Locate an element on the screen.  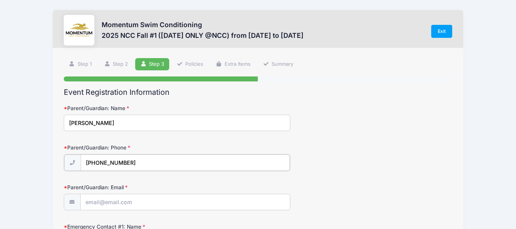
a: Policies is located at coordinates (190, 64).